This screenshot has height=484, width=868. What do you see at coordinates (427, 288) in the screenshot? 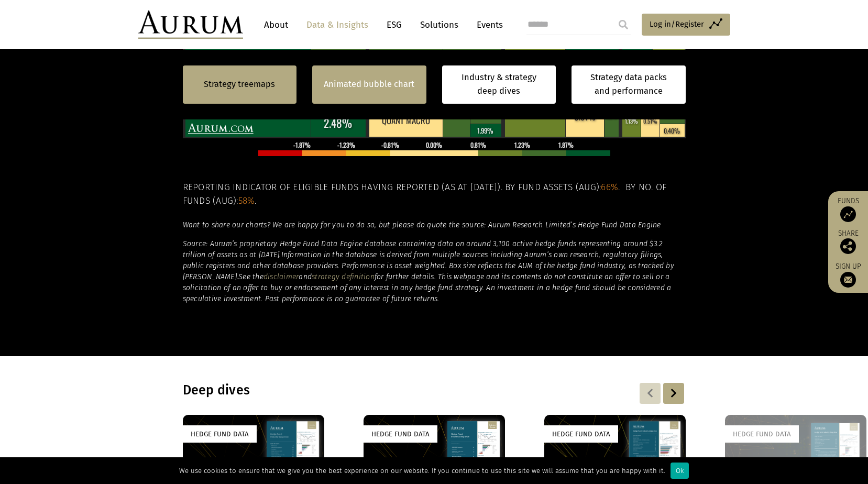
I see `em: for further details. This webpage and its contents do not constitute an offer to sell or a solici...` at bounding box center [427, 288].